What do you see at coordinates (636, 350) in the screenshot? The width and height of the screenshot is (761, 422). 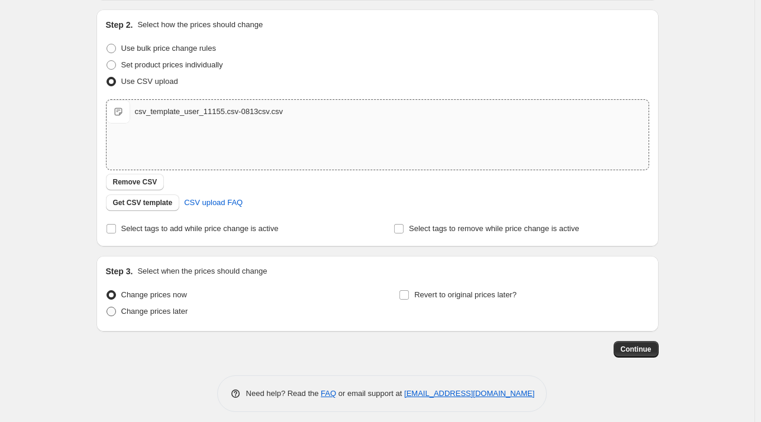 I see `button: Continue` at bounding box center [636, 350].